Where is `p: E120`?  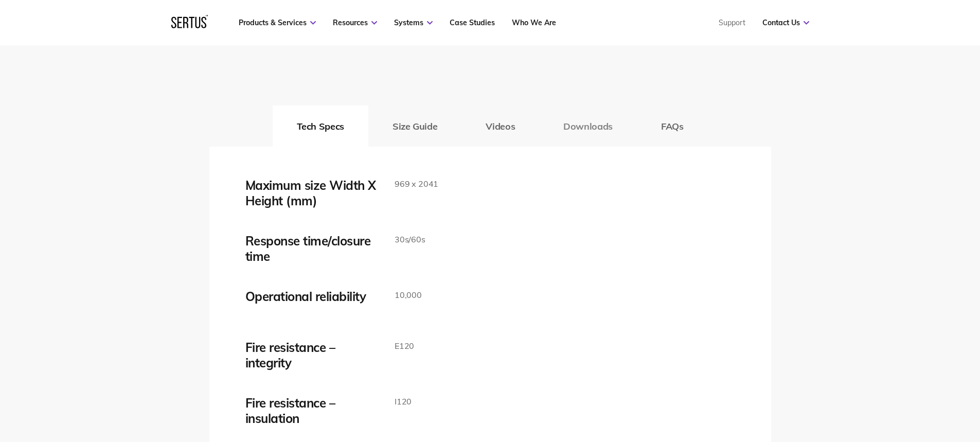
p: E120 is located at coordinates (405, 346).